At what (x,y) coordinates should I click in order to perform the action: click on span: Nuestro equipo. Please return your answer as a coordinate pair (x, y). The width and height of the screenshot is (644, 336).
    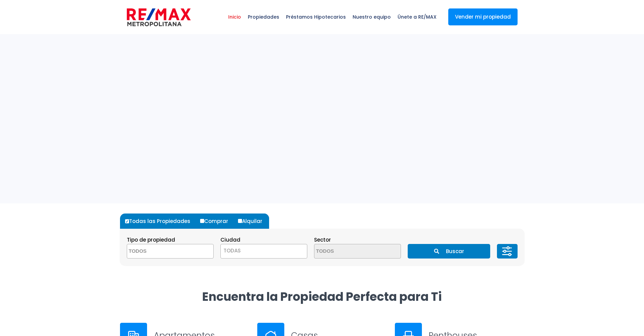
    Looking at the image, I should click on (371, 17).